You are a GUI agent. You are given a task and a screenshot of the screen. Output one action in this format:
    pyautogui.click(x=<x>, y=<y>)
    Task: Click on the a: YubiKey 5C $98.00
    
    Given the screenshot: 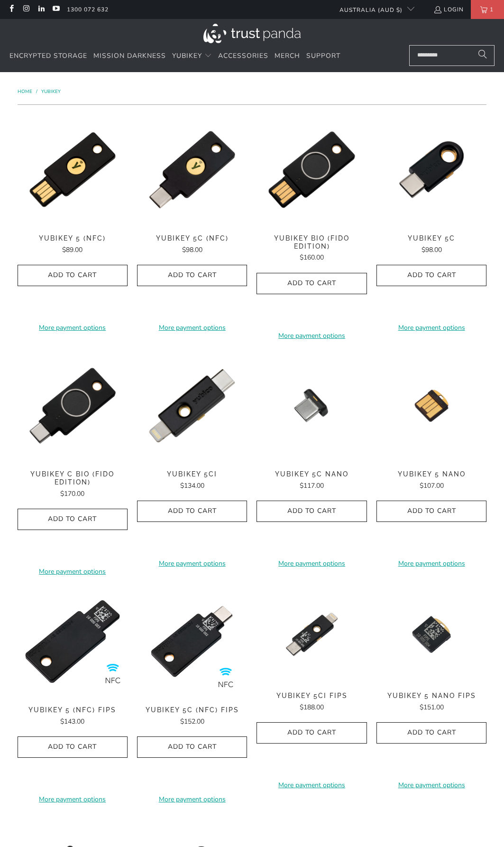 What is the action you would take?
    pyautogui.click(x=431, y=245)
    